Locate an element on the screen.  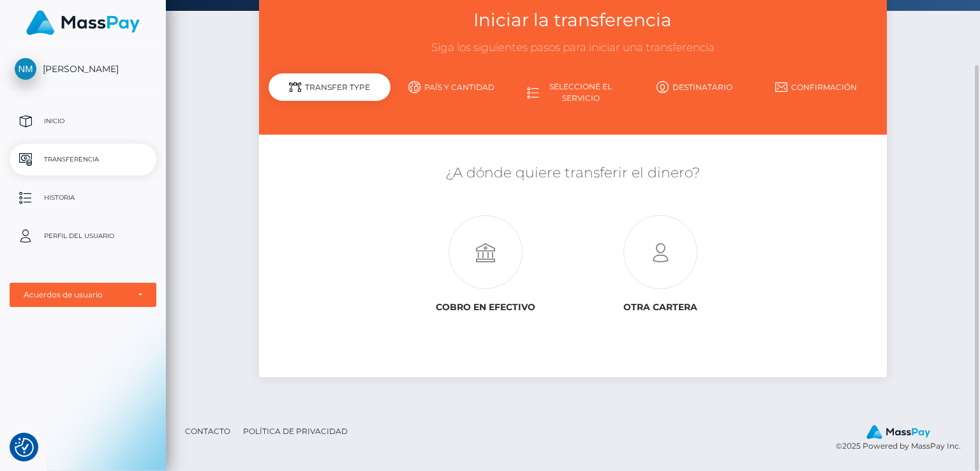
p: Transferencia is located at coordinates (83, 160).